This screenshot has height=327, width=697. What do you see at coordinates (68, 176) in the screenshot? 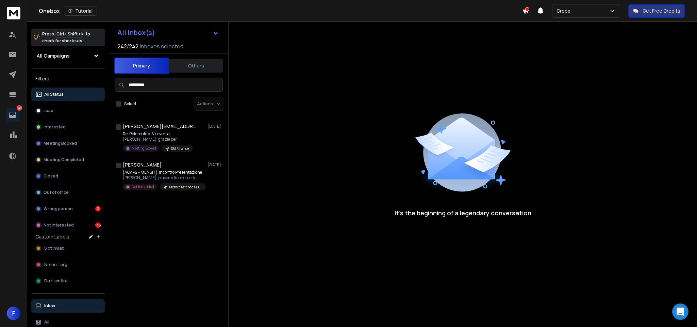
I see `button: Closed` at bounding box center [68, 176].